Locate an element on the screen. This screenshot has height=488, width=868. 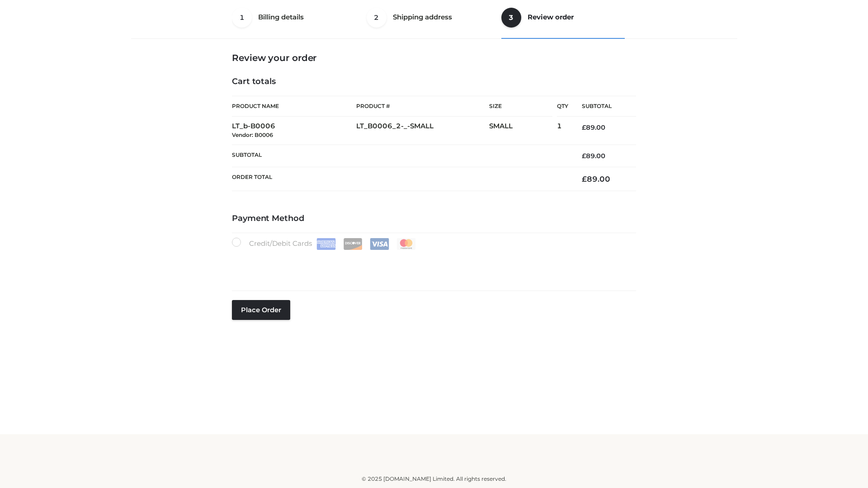
td: LT_B0006_2-_-SMALL is located at coordinates (423, 131).